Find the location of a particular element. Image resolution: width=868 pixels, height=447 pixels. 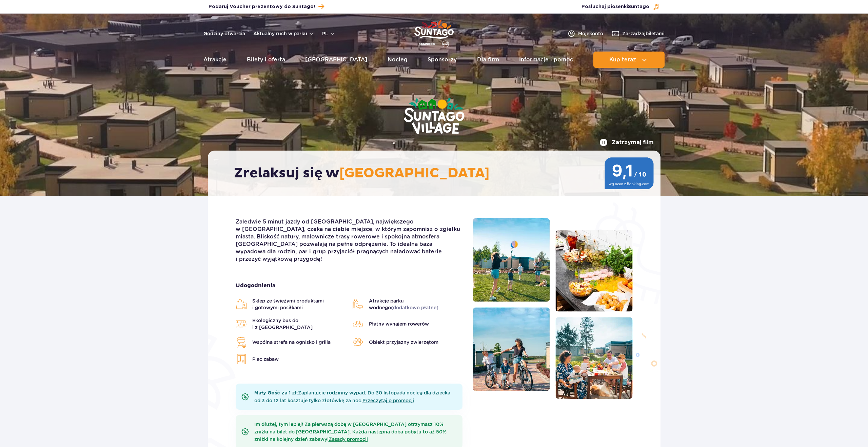

span: (dodatkowo płatne) is located at coordinates (414, 308).